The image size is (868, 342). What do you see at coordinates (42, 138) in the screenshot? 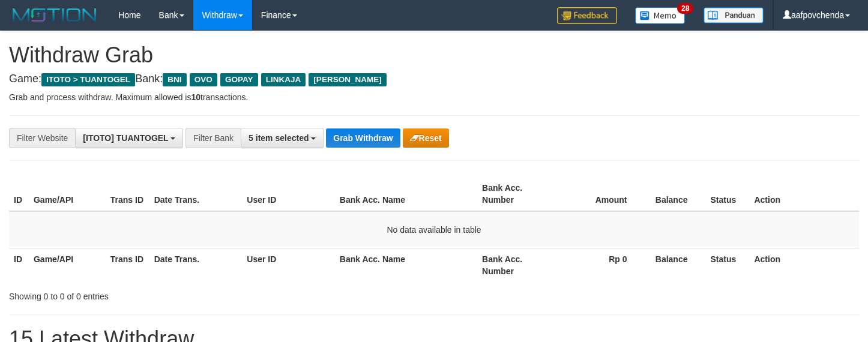
I see `div: Filter Website` at bounding box center [42, 138].